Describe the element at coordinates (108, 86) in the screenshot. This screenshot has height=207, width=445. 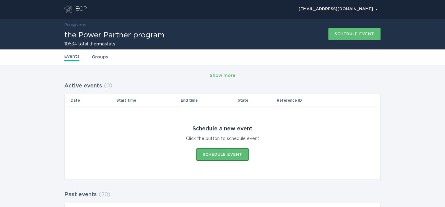
I see `span: ( 0 )` at that location.